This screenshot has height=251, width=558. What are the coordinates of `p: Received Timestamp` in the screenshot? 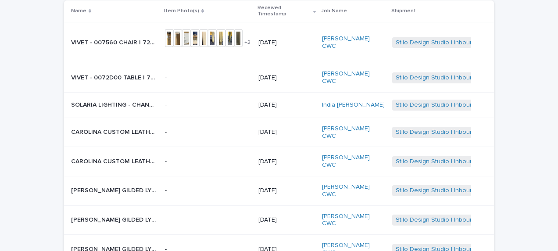 It's located at (284, 11).